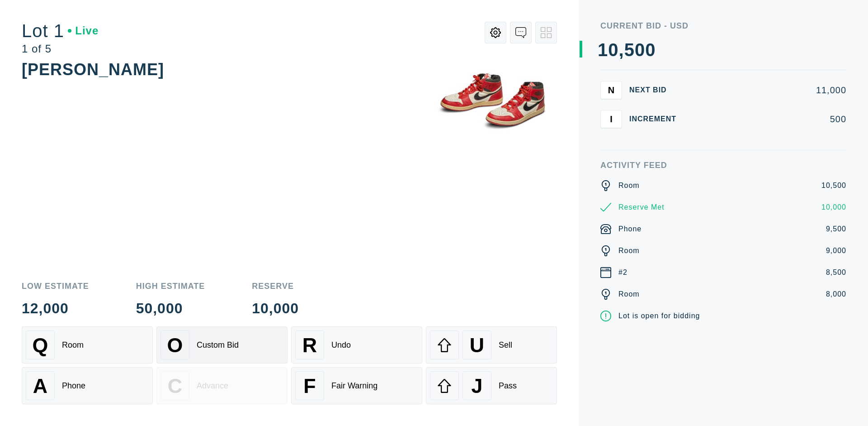  Describe the element at coordinates (476, 386) in the screenshot. I see `span: J` at that location.